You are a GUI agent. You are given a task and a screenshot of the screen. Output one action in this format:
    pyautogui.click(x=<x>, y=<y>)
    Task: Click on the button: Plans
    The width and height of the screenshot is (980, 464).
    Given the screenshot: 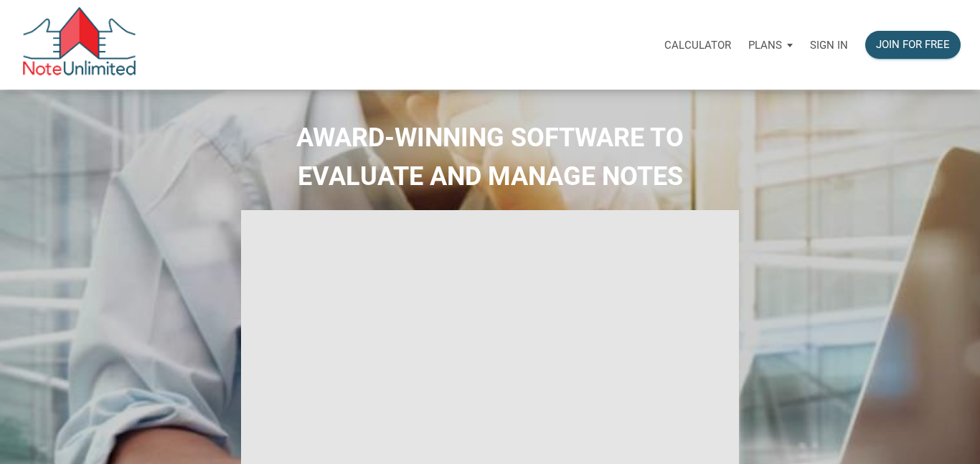 What is the action you would take?
    pyautogui.click(x=771, y=45)
    